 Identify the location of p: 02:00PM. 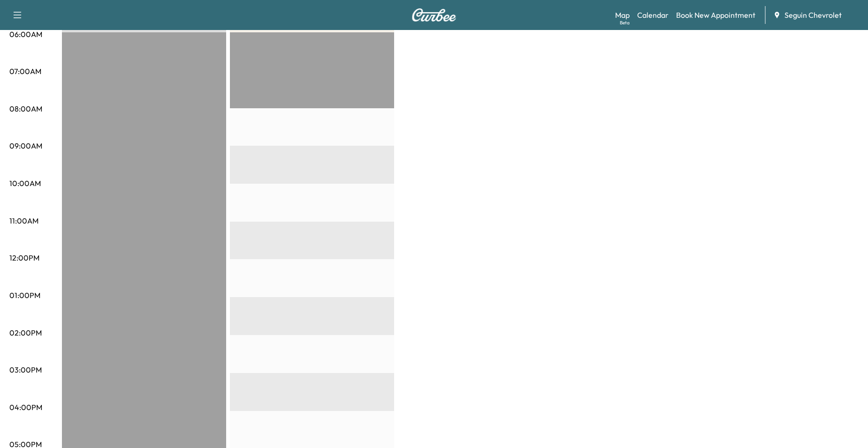
(25, 333).